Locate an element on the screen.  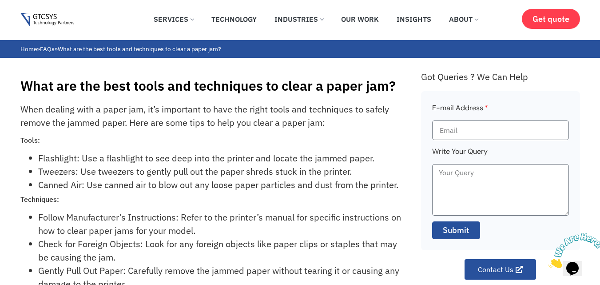
a: FAQs is located at coordinates (47, 49).